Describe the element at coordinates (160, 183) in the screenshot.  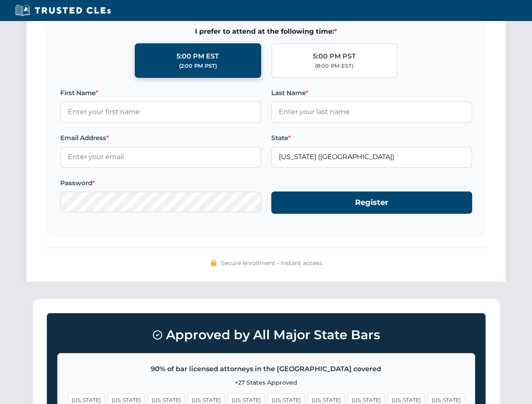
I see `label: Password` at that location.